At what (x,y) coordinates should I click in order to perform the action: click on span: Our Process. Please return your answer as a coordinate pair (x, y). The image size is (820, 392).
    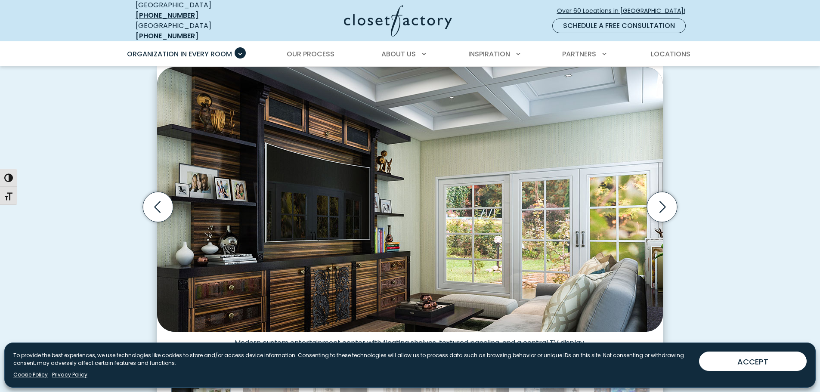
    Looking at the image, I should click on (310, 54).